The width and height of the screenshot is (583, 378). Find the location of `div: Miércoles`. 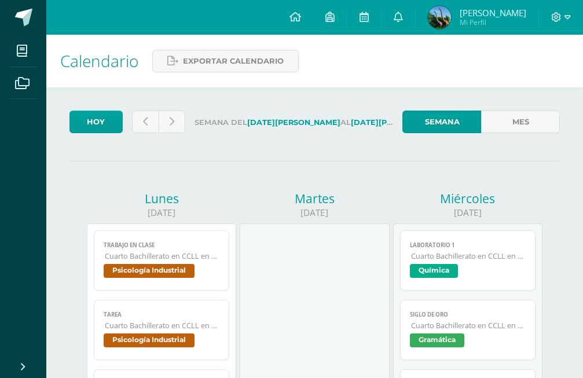

div: Miércoles is located at coordinates (468, 199).